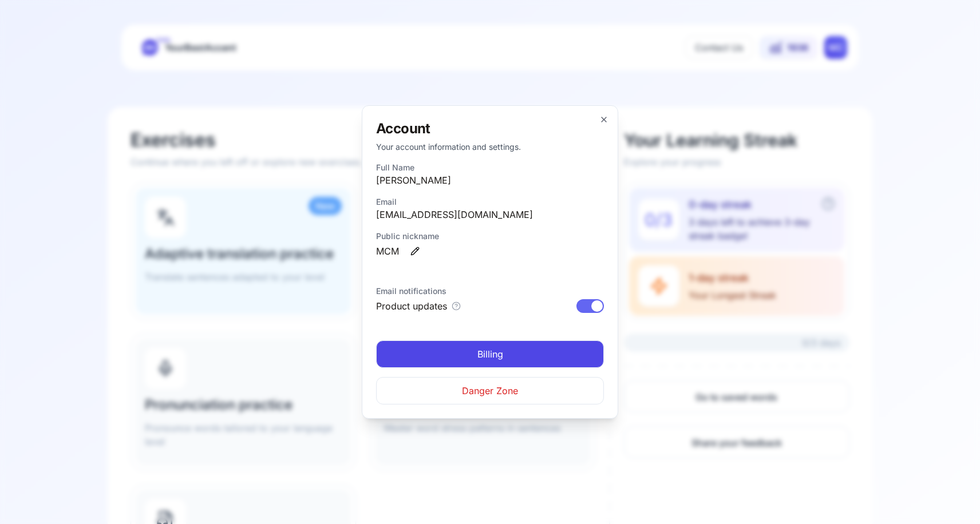 The image size is (980, 524). Describe the element at coordinates (490, 354) in the screenshot. I see `span: Billing` at that location.